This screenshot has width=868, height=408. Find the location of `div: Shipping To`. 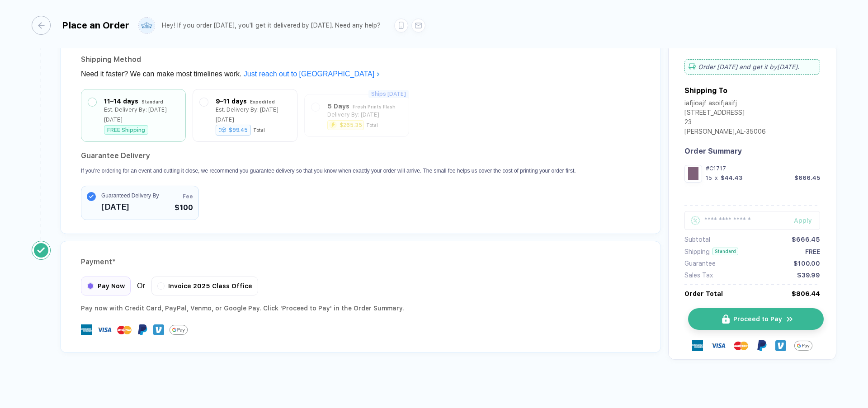

div: Shipping To is located at coordinates (705, 90).